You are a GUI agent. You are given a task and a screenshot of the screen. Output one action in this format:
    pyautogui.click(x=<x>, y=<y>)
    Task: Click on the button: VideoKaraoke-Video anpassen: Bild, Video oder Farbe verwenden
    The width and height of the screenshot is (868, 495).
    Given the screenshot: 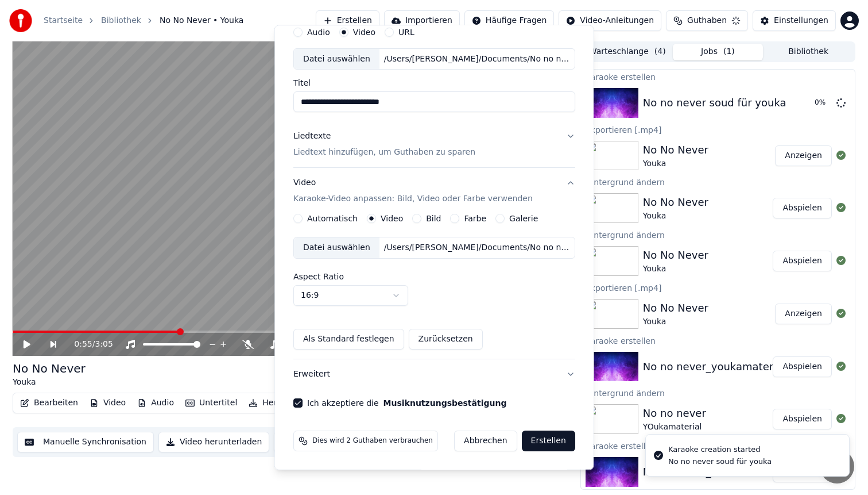 What is the action you would take?
    pyautogui.click(x=434, y=191)
    